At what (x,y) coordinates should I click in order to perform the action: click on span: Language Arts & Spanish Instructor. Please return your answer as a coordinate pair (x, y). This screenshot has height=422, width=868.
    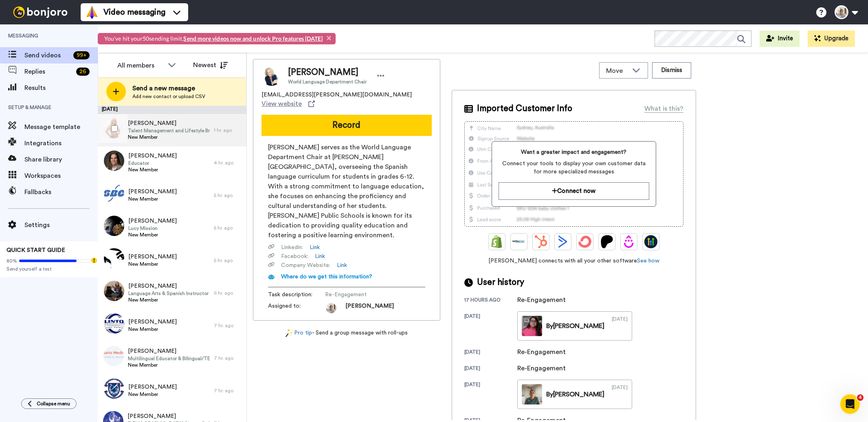
    Looking at the image, I should click on (168, 293).